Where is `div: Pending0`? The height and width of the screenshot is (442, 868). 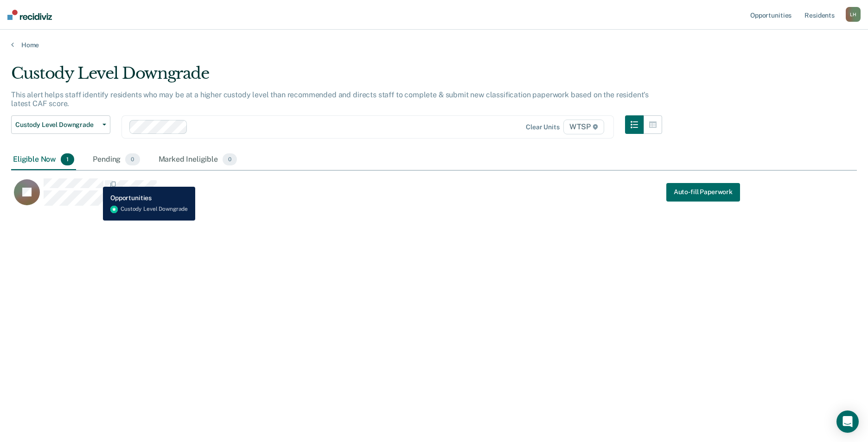 div: Pending0 is located at coordinates (116, 160).